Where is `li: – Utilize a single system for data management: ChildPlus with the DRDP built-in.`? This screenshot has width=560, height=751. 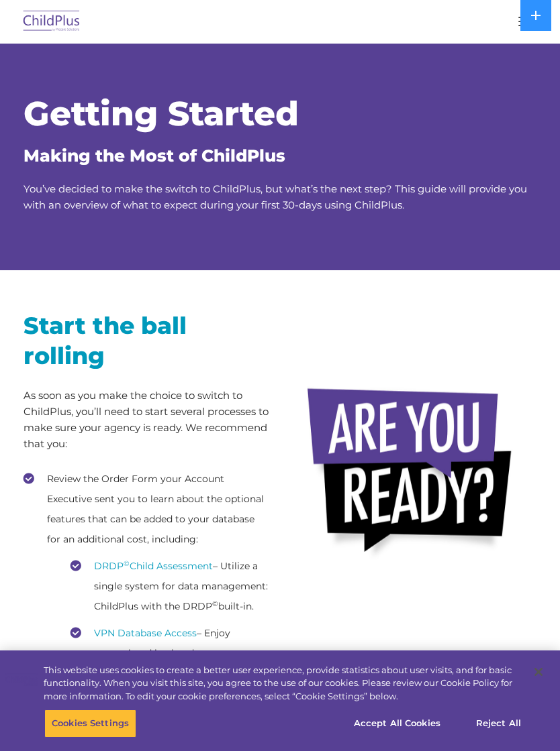 li: – Utilize a single system for data management: ChildPlus with the DRDP built-in. is located at coordinates (169, 586).